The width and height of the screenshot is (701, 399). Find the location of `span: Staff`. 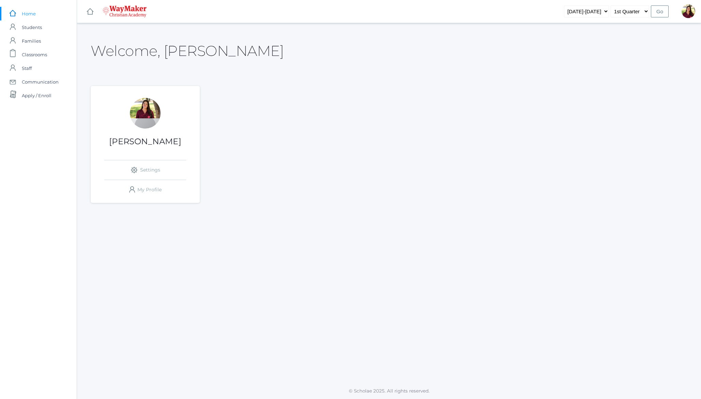

span: Staff is located at coordinates (27, 68).